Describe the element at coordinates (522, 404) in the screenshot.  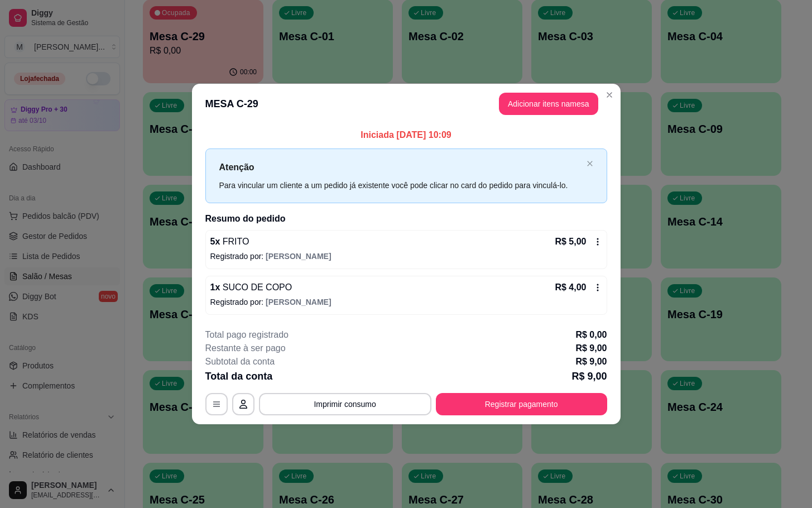
I see `button: Registrar pagamento` at that location.